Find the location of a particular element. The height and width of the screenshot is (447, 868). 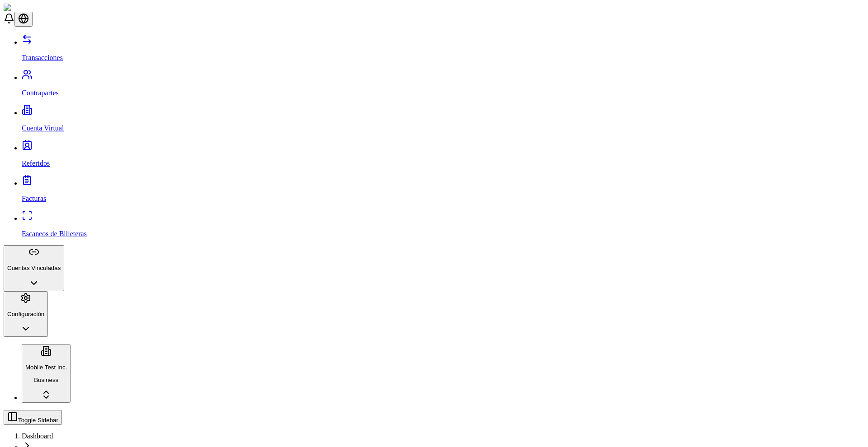

button: Toggle Sidebar is located at coordinates (32, 418).